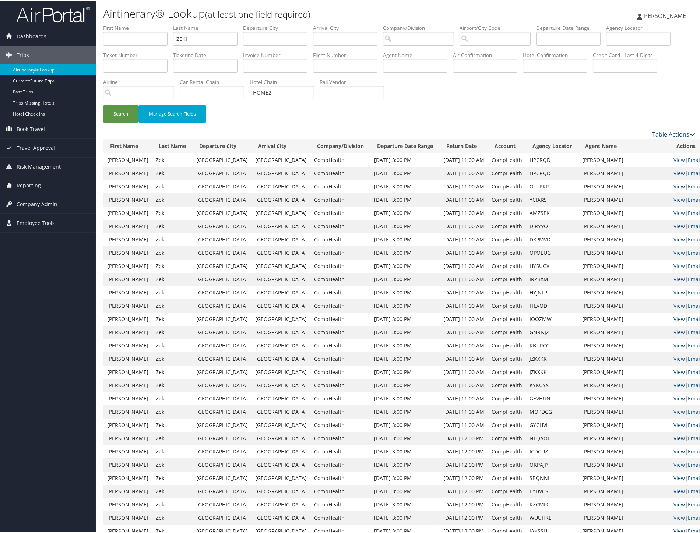 This screenshot has height=533, width=700. I want to click on label: Flight Number, so click(348, 54).